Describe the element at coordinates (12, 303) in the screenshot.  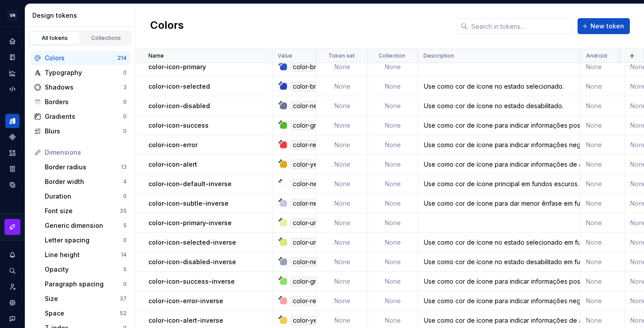
I see `a: Settings` at that location.